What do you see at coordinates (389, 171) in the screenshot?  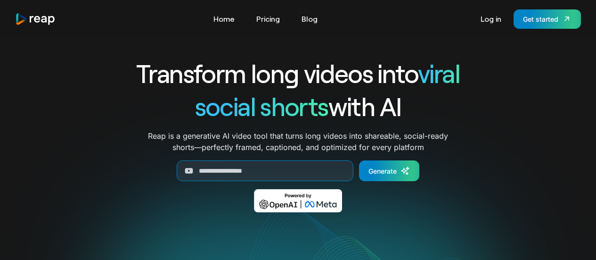 I see `a: Generate` at bounding box center [389, 171].